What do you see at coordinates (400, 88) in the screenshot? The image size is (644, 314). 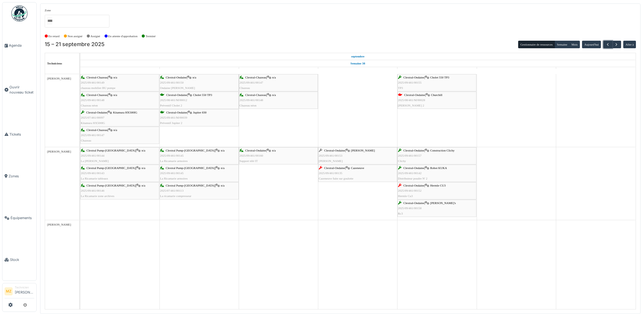 I see `span: TP3` at bounding box center [400, 88].